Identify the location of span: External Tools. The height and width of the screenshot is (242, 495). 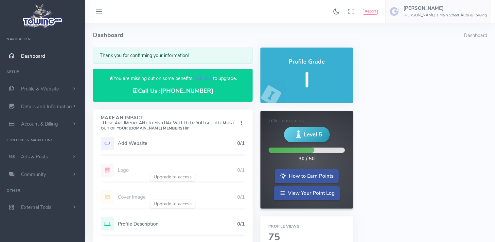
(36, 207).